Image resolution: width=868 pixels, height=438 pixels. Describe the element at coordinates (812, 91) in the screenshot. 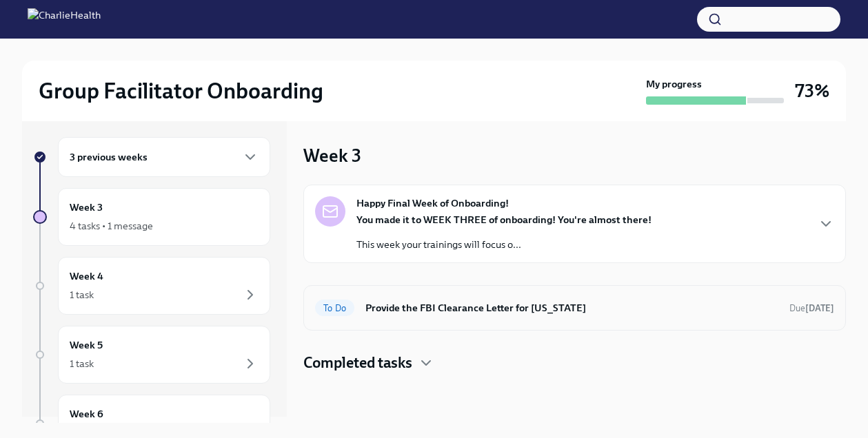

I see `h3: 73%` at that location.